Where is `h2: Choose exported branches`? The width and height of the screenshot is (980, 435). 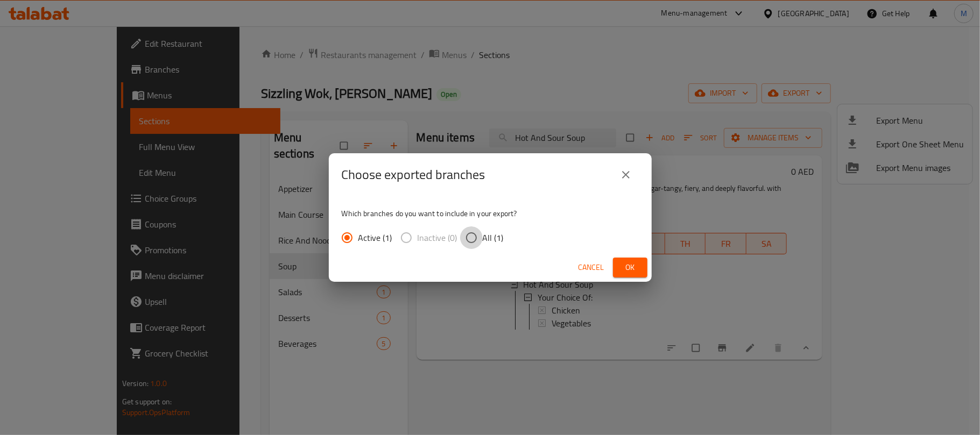
h2: Choose exported branches is located at coordinates (413, 175).